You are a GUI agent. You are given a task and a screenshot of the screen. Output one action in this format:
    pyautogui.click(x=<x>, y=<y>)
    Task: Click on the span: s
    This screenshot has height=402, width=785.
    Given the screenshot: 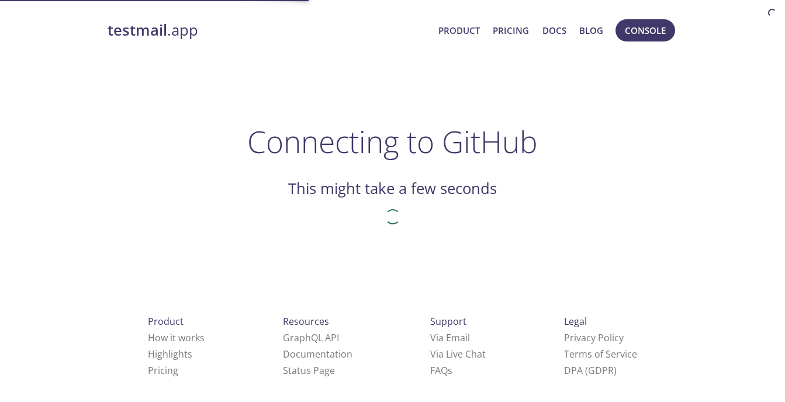 What is the action you would take?
    pyautogui.click(x=450, y=371)
    